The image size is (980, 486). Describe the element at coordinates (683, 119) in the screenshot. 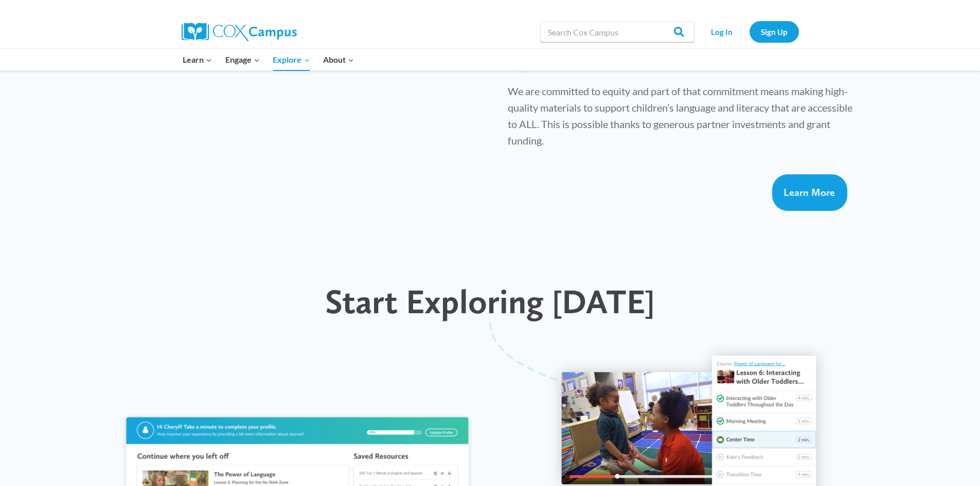

I see `p: We are committed to equity and part of that commitment means making high-quality materials to sup...` at that location.